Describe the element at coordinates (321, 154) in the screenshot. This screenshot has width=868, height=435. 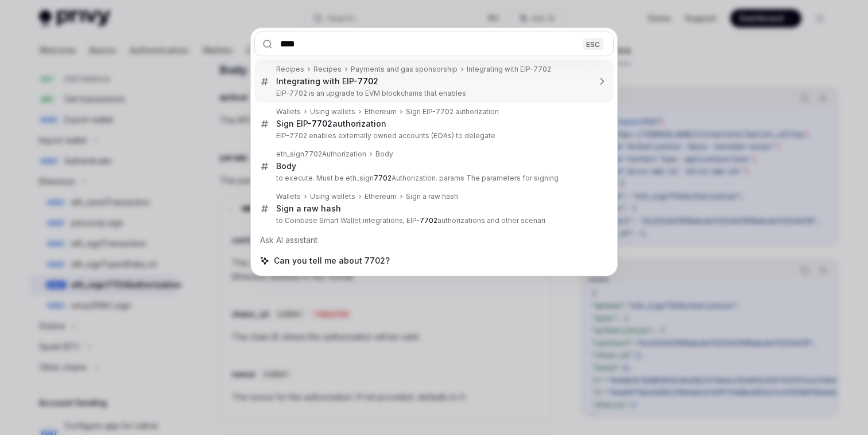
I see `div: eth_sign7702Authorization` at that location.